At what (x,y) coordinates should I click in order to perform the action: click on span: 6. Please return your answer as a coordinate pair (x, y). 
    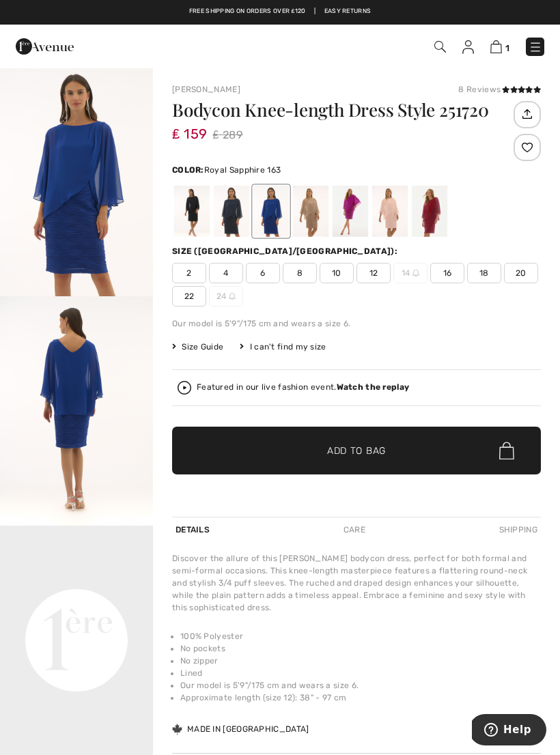
    Looking at the image, I should click on (262, 273).